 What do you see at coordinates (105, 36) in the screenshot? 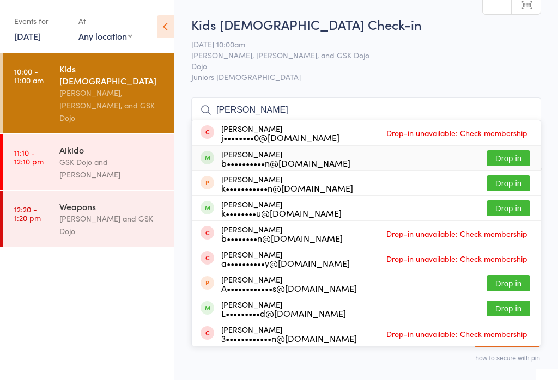
I see `div: Any location` at bounding box center [105, 36].